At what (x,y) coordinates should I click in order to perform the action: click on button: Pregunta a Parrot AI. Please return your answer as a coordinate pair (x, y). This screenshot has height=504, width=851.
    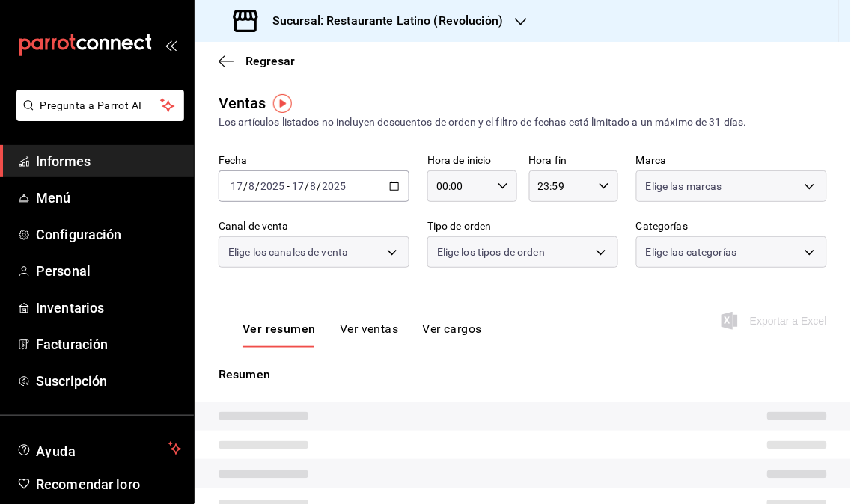
    Looking at the image, I should click on (100, 105).